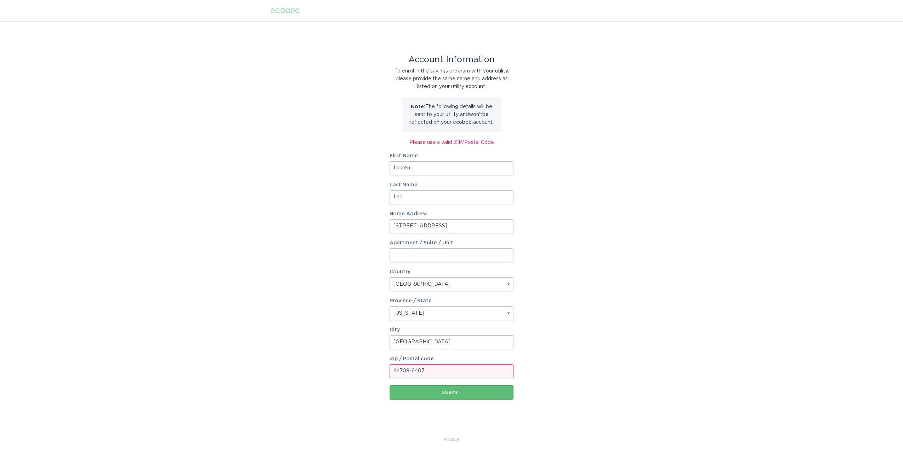 The width and height of the screenshot is (903, 454). What do you see at coordinates (451, 156) in the screenshot?
I see `label: First Name` at bounding box center [451, 156].